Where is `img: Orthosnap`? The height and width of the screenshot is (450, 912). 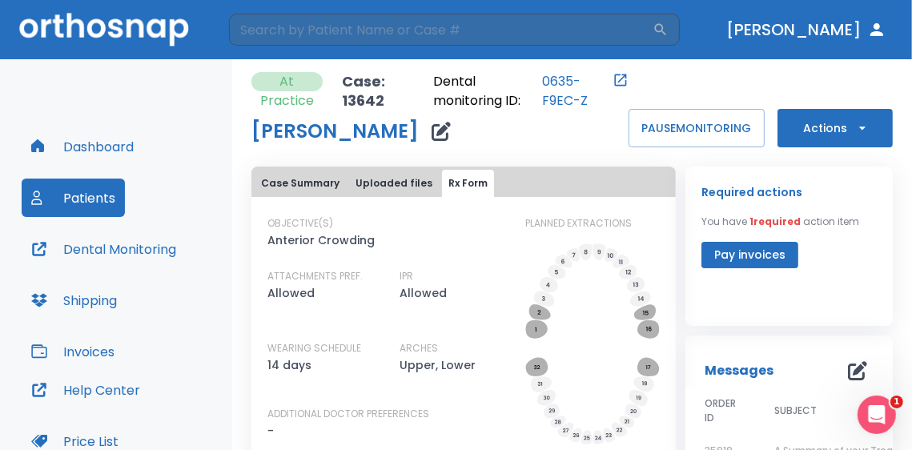 img: Orthosnap is located at coordinates (104, 29).